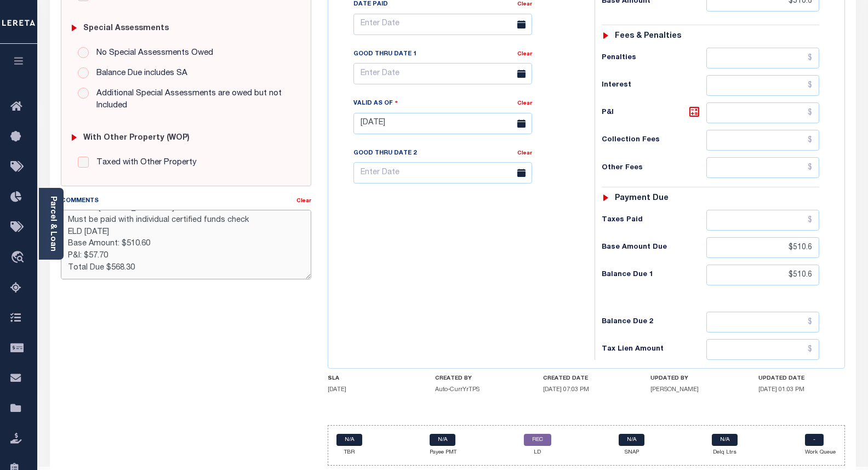 Image resolution: width=868 pixels, height=470 pixels. Describe the element at coordinates (478, 390) in the screenshot. I see `h5: Auto-CurrYrTPS` at that location.